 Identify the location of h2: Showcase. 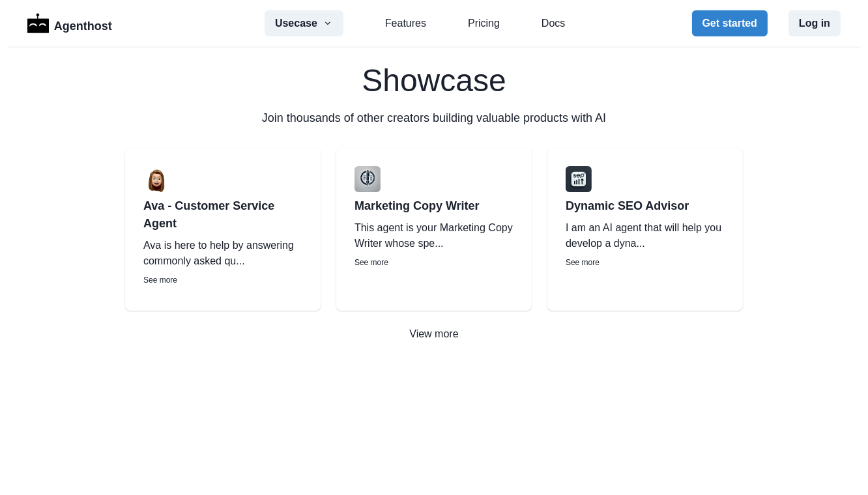
(434, 80).